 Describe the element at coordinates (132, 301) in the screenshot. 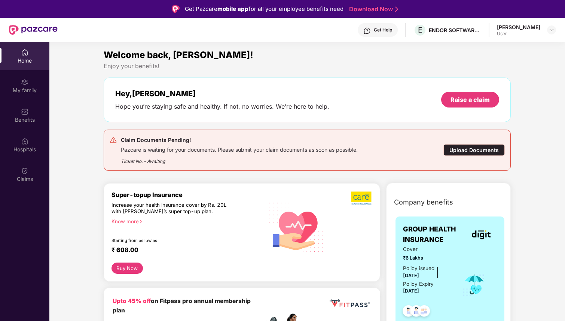

I see `b: Upto 45% off` at that location.